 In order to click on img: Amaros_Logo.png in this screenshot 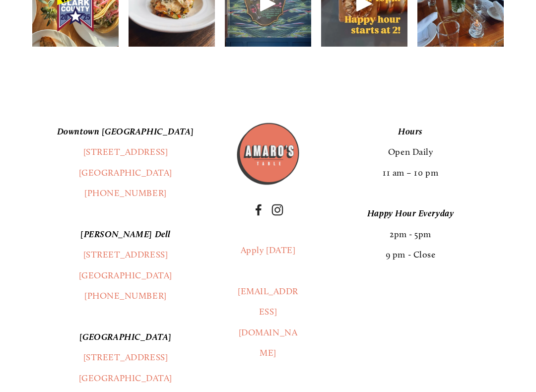, I will do `click(268, 154)`.